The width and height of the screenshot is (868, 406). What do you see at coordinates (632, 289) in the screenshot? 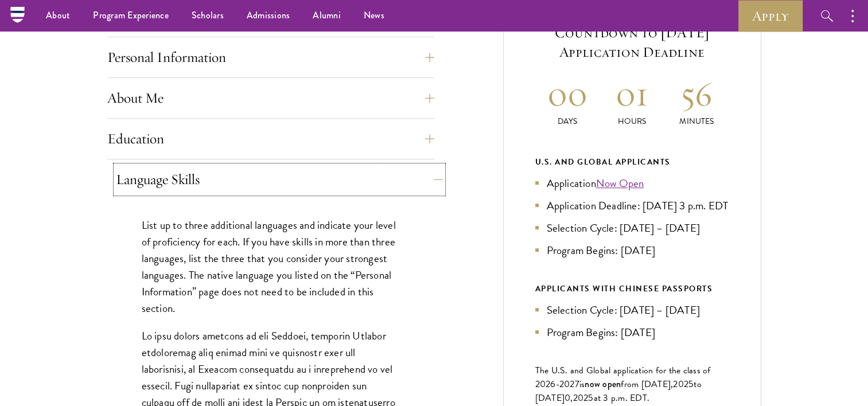
I see `div: APPLICANTS WITH CHINESE PASSPORTS` at bounding box center [632, 289].